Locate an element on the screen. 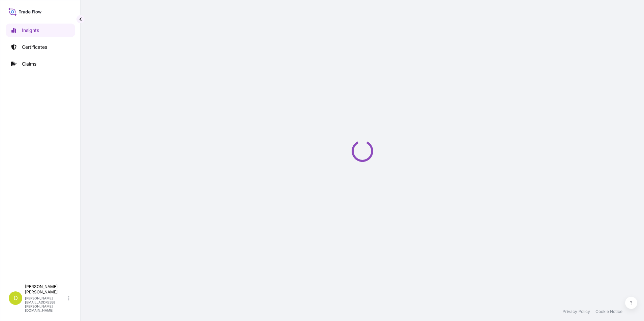 This screenshot has width=644, height=321. a: Certificates is located at coordinates (40, 47).